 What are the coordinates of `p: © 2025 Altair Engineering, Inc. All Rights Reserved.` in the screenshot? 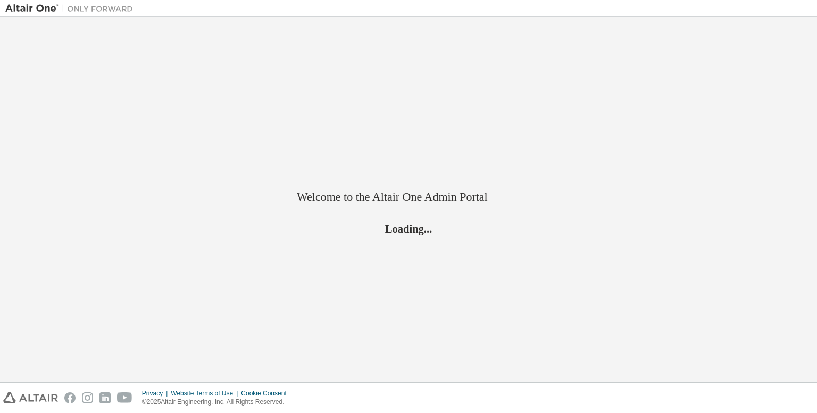 It's located at (218, 402).